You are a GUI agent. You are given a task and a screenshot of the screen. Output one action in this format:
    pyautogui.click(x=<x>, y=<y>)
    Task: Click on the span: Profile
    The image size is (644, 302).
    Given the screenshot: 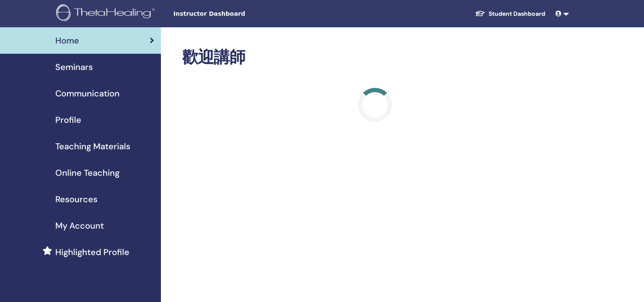 What is the action you would take?
    pyautogui.click(x=68, y=119)
    